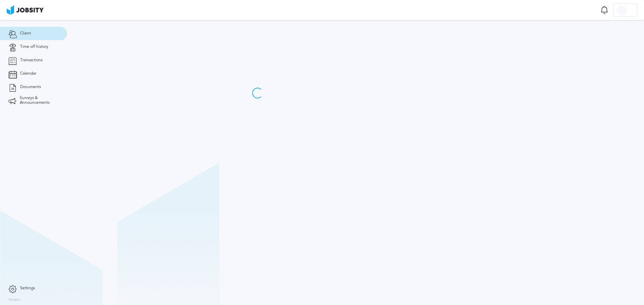 The width and height of the screenshot is (644, 305). What do you see at coordinates (27, 288) in the screenshot?
I see `span: Settings` at bounding box center [27, 288].